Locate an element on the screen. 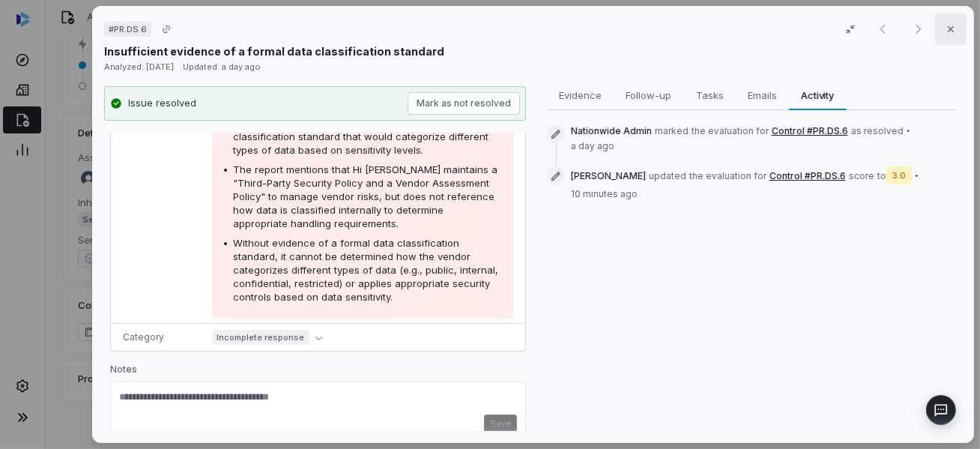  p: Insufficient evidence of a formal data classification standard is located at coordinates (274, 51).